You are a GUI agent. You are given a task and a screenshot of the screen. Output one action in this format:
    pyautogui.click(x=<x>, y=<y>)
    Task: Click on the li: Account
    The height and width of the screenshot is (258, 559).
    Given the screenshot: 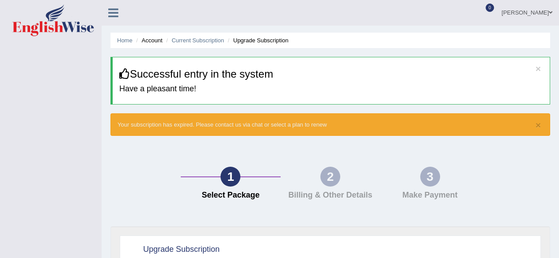 What is the action you would take?
    pyautogui.click(x=148, y=40)
    